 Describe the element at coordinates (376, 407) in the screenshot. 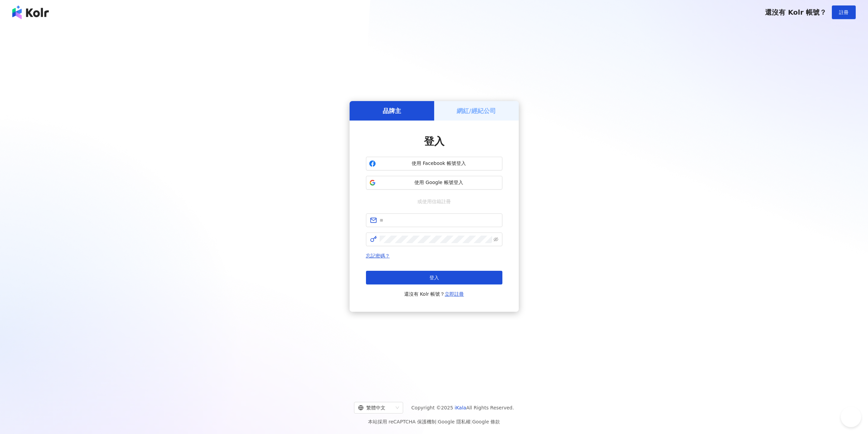

I see `div: 繁體中文` at that location.